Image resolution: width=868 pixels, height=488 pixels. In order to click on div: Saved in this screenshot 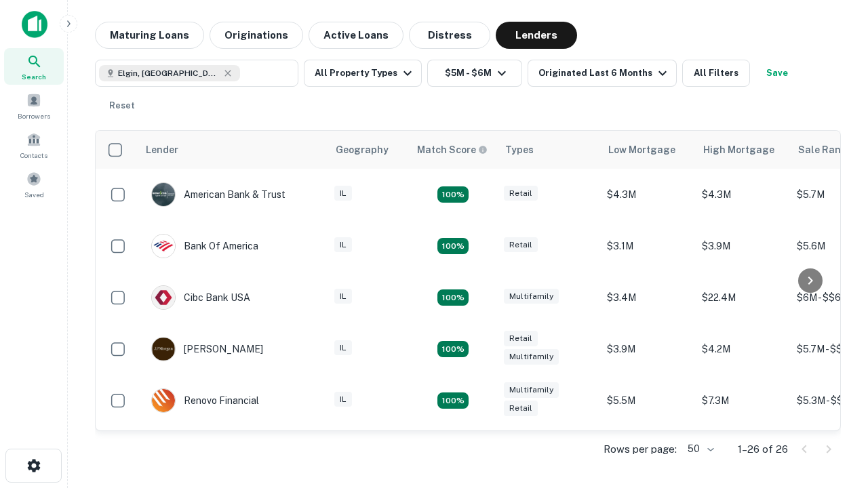, I will do `click(34, 184)`.